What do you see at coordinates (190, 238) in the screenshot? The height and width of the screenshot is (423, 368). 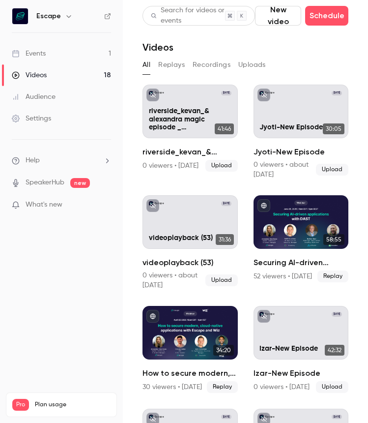 I see `p: videoplayback (53)` at bounding box center [190, 238].